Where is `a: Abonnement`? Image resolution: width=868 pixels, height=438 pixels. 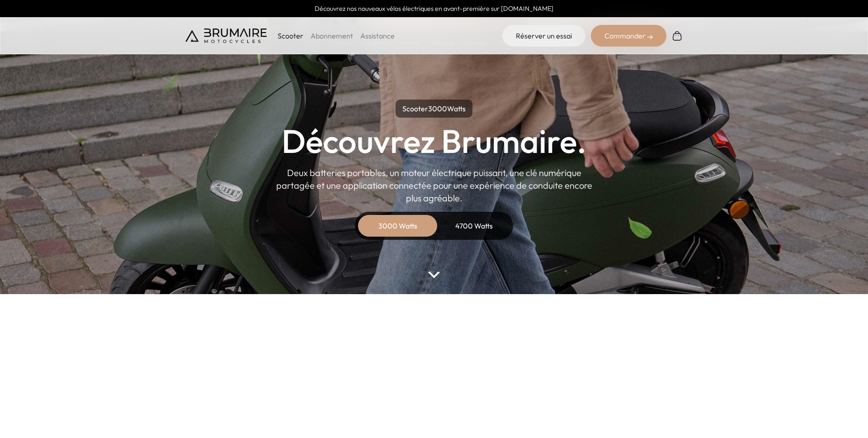 a: Abonnement is located at coordinates (332, 36).